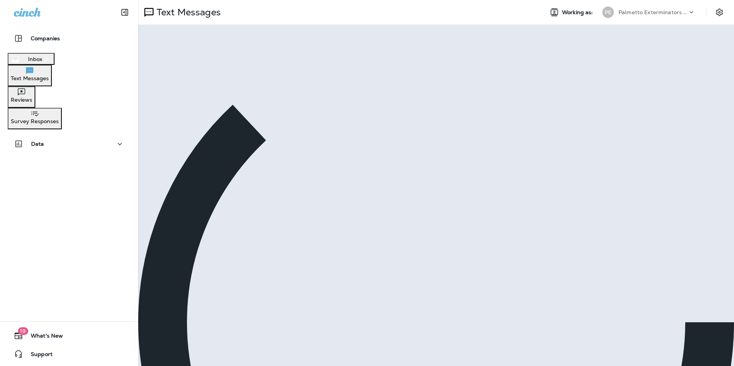 Image resolution: width=734 pixels, height=366 pixels. I want to click on button: Data, so click(69, 144).